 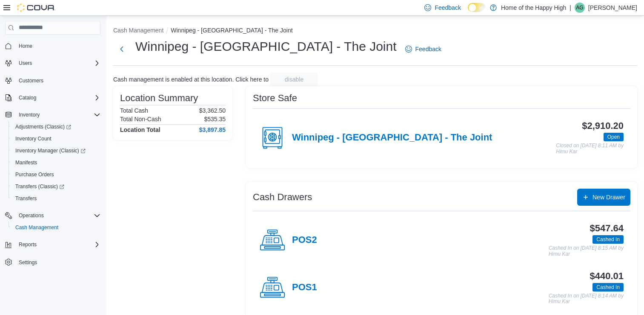 I want to click on span: Purchase Orders, so click(x=34, y=174).